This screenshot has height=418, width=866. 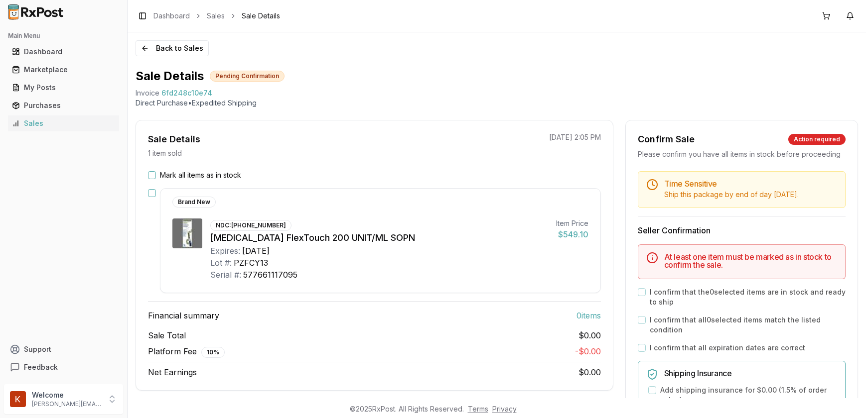 I want to click on div: Please confirm you have all items in stock before proceeding, so click(x=741, y=154).